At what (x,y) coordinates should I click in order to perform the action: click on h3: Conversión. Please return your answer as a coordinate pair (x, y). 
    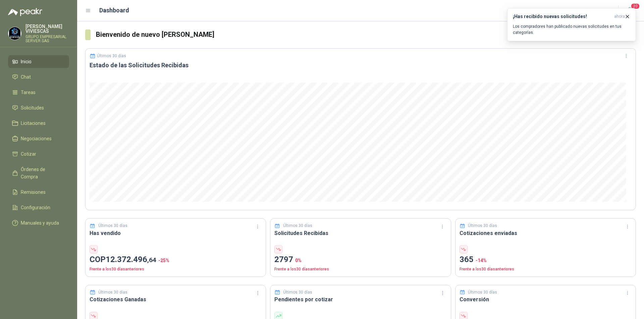
    Looking at the image, I should click on (545, 299).